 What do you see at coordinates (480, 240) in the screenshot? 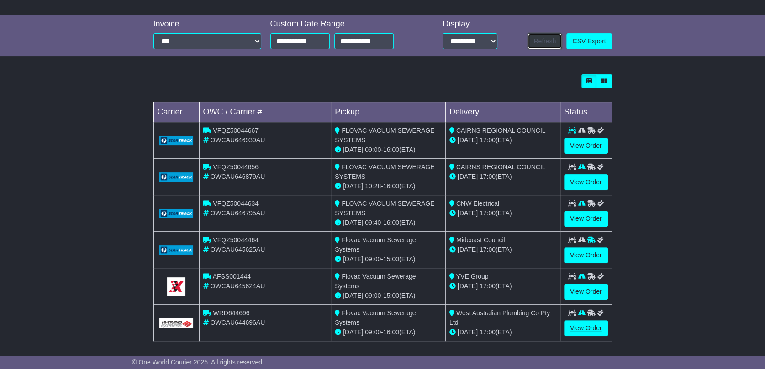
I see `span: Midcoast Council` at bounding box center [480, 240].